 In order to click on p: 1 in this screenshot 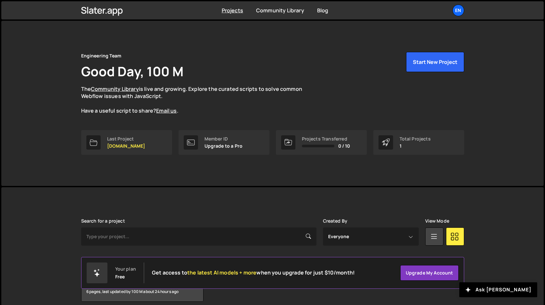, I will do `click(415, 146)`.